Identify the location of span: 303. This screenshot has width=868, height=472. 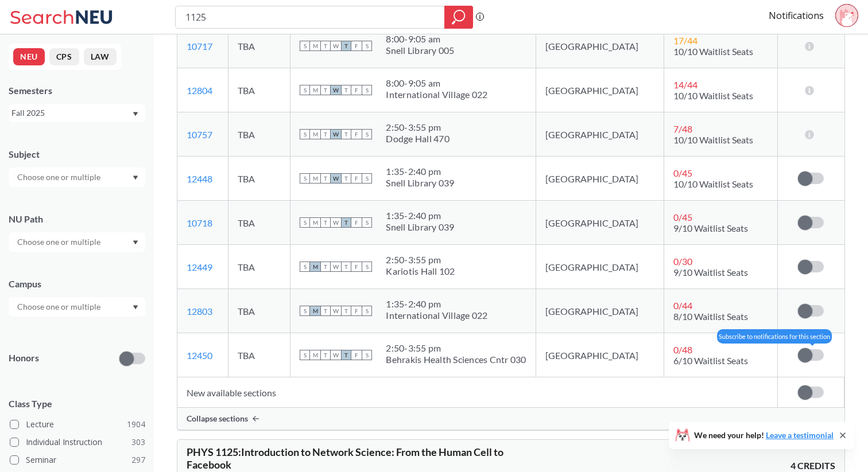
(138, 442).